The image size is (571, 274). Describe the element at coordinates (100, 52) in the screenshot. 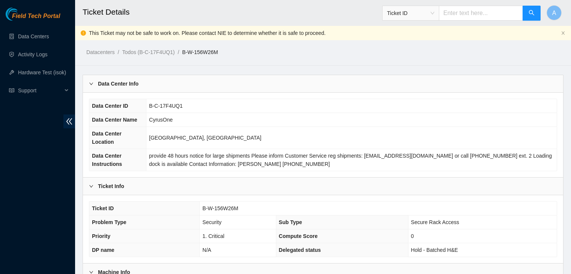

I see `a: Datacenters` at that location.